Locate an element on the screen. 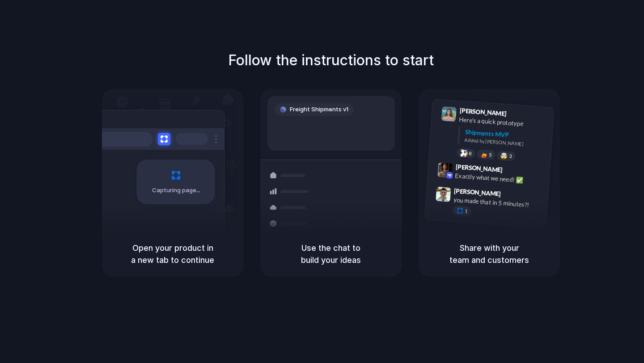 The image size is (644, 363). div: Exactly what we need! ✅ is located at coordinates (499, 179).